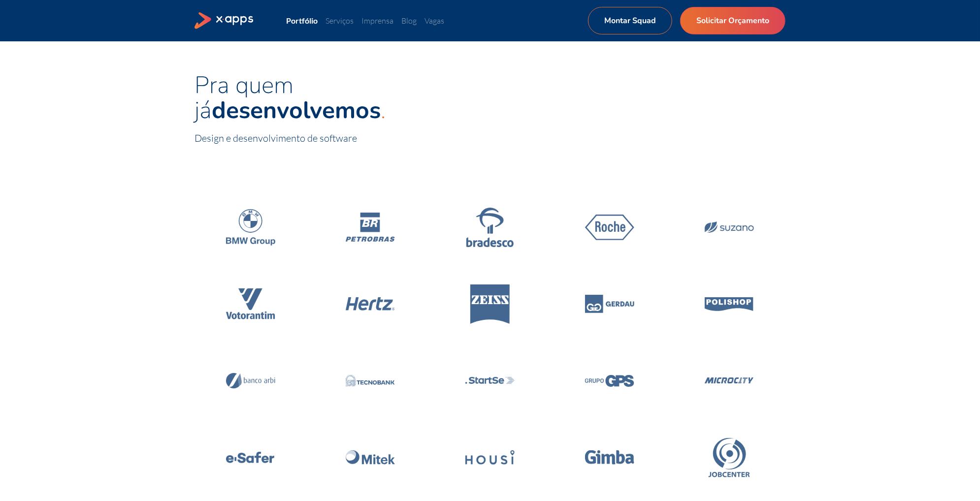  I want to click on a: Portfólio, so click(301, 21).